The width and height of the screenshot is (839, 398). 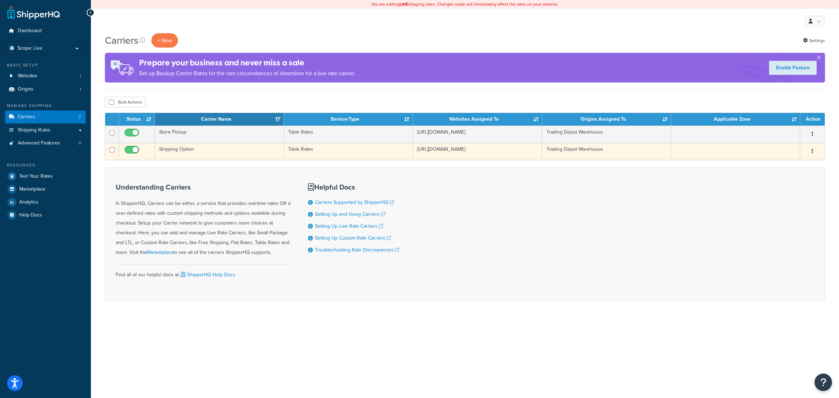 What do you see at coordinates (45, 117) in the screenshot?
I see `li: Carriers` at bounding box center [45, 117].